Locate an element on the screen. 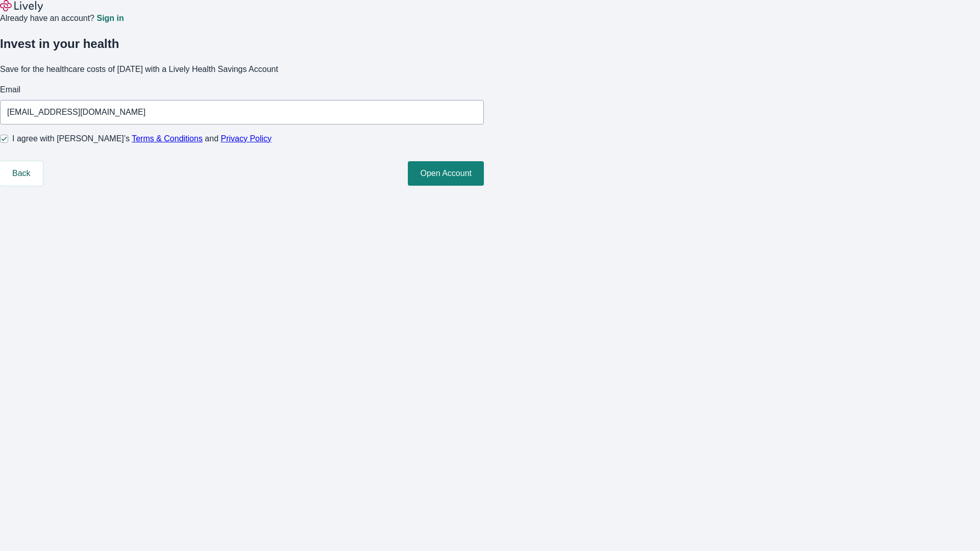 Image resolution: width=980 pixels, height=551 pixels. div: Sign in is located at coordinates (110, 18).